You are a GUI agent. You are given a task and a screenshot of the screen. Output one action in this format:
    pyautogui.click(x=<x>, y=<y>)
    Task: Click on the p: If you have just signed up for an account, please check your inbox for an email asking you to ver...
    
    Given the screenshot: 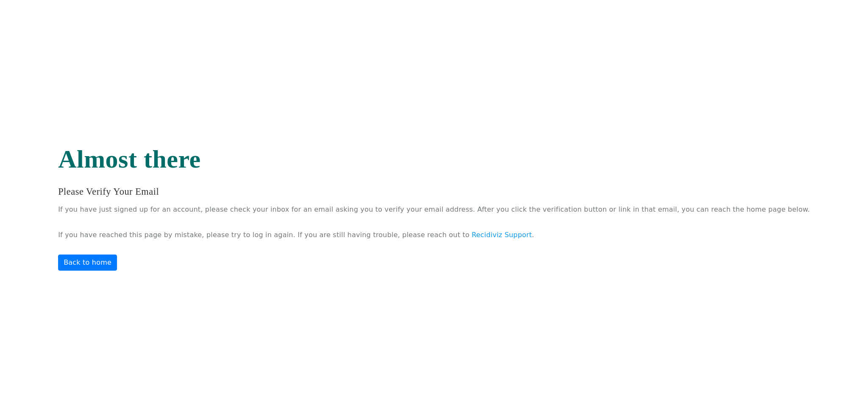 What is the action you would take?
    pyautogui.click(x=434, y=209)
    